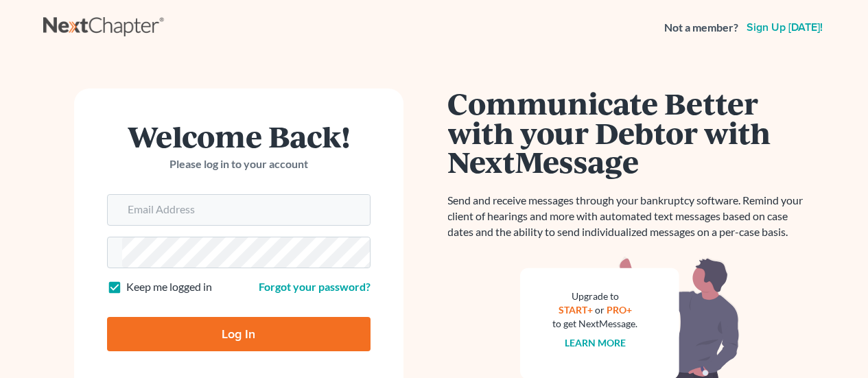  What do you see at coordinates (314, 286) in the screenshot?
I see `a: Forgot your password?` at bounding box center [314, 286].